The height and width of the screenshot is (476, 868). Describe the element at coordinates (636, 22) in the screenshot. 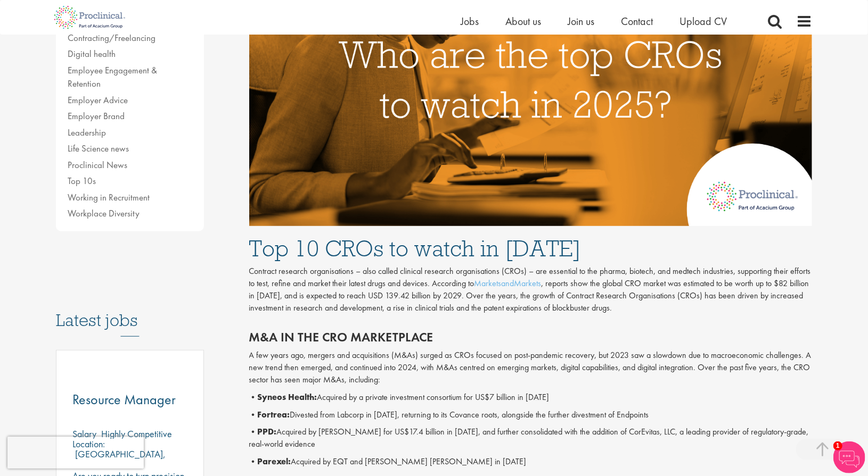

I see `a: Contact` at that location.